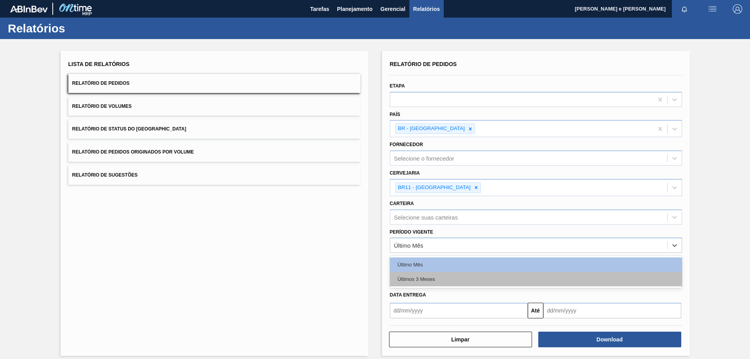 The height and width of the screenshot is (359, 750). Describe the element at coordinates (402, 203) in the screenshot. I see `label: Carteira` at that location.